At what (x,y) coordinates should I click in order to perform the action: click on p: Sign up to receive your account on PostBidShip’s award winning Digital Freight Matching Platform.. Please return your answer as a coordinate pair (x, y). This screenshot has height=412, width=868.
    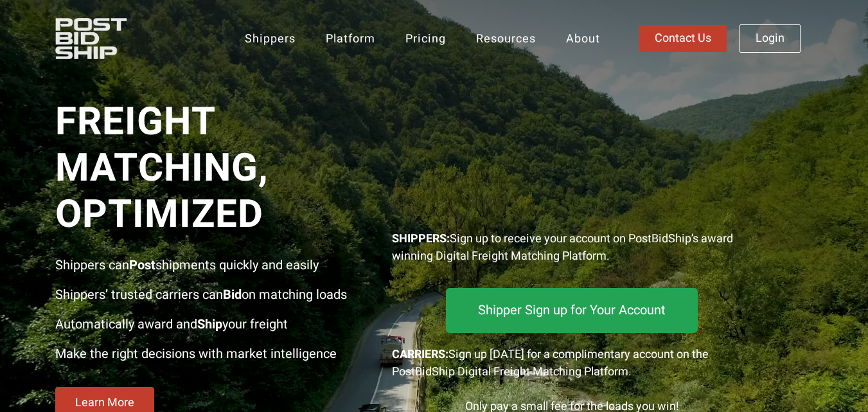
    Looking at the image, I should click on (572, 248).